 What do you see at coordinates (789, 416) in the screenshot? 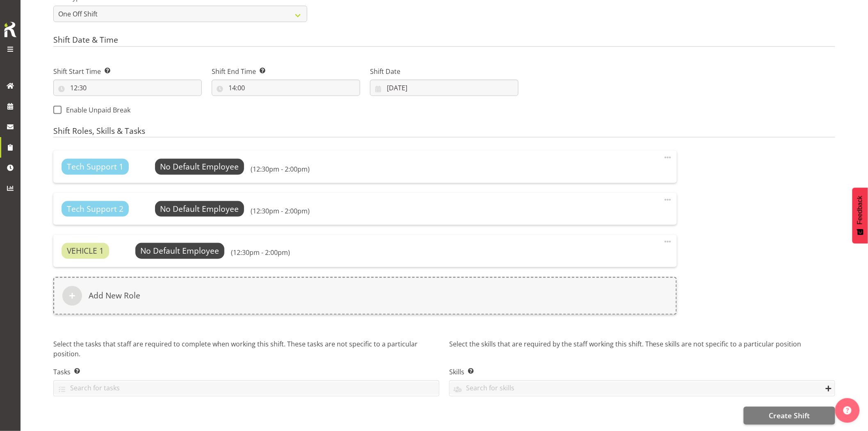
I see `span: Create Shift` at bounding box center [789, 416].